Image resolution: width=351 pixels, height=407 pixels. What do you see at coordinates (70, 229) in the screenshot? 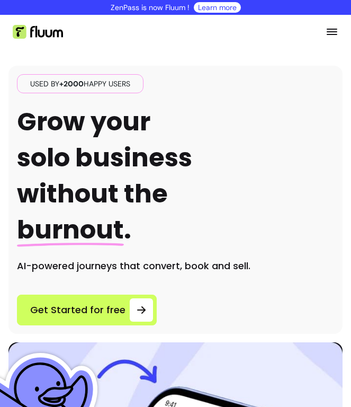
I see `span: burnout` at bounding box center [70, 229].